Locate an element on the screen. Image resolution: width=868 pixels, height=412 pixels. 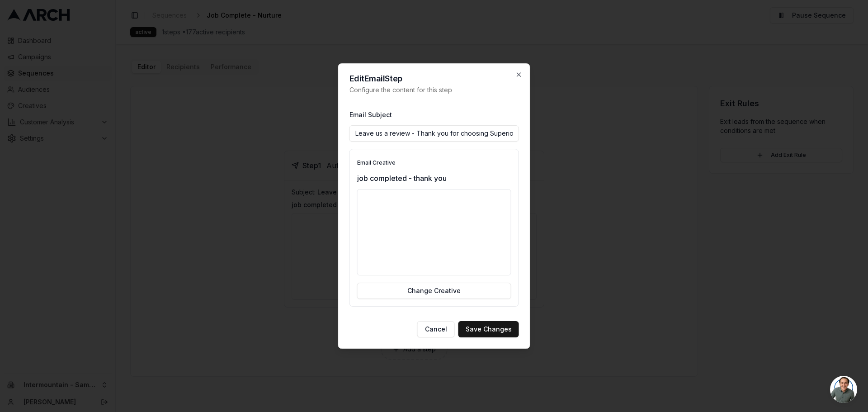
button: Cancel is located at coordinates (436, 329).